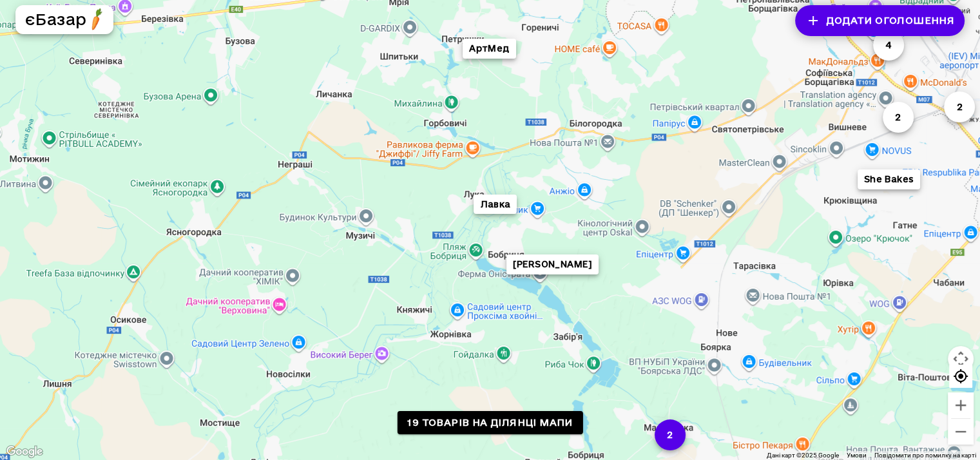 This screenshot has height=460, width=980. What do you see at coordinates (24, 451) in the screenshot?
I see `a: Відкрити цю область на Картах Google (відкриється нове вікно)` at bounding box center [24, 451].